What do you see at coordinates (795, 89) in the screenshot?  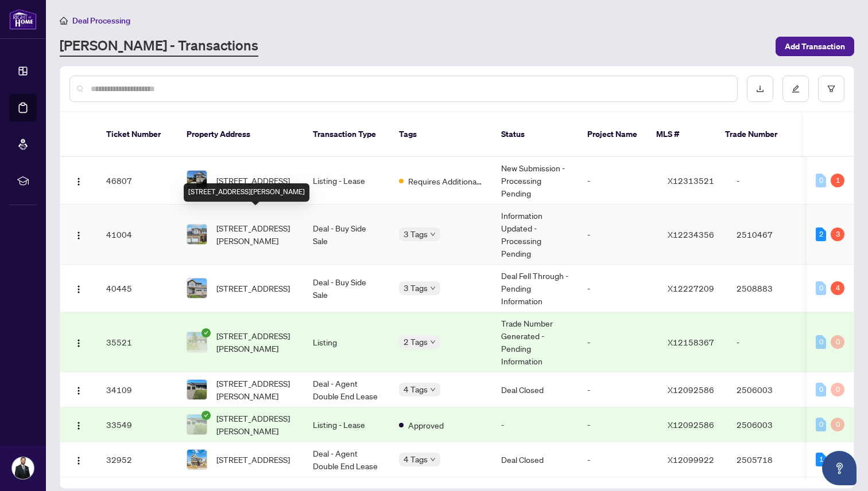 I see `button: edit` at bounding box center [795, 89].